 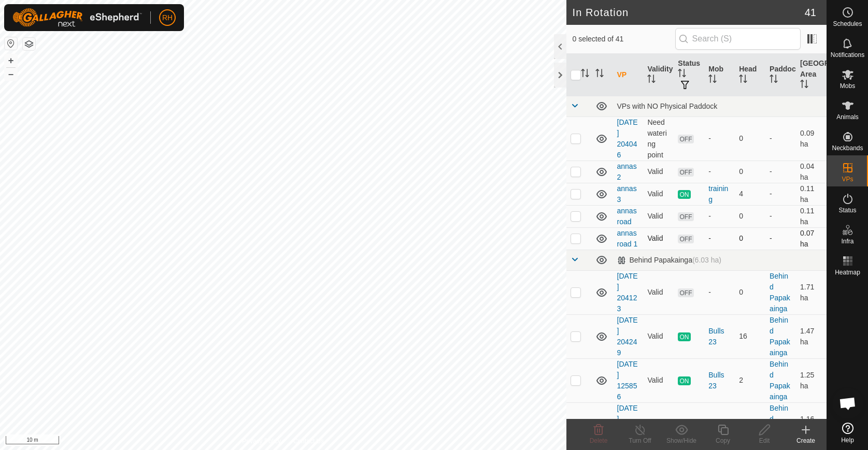 I want to click on td: 1.47 ha, so click(x=811, y=336).